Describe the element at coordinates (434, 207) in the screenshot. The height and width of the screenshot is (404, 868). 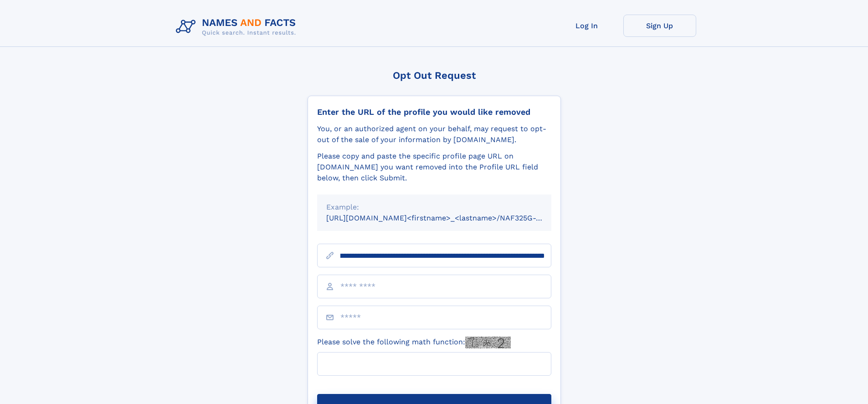
I see `div: Example:` at that location.